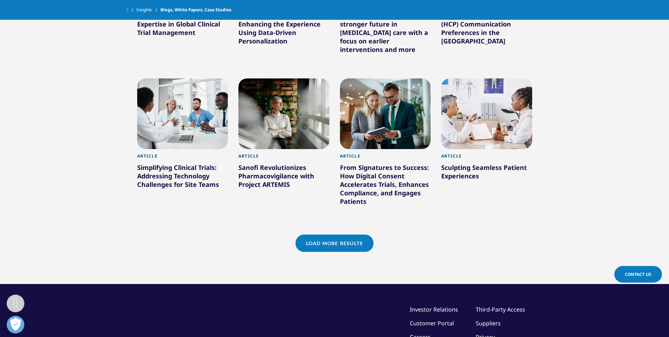  What do you see at coordinates (183, 177) in the screenshot?
I see `div: Simplifying Clinical Trials: Addressing Technology Challenges for Site Teams` at bounding box center [183, 177].